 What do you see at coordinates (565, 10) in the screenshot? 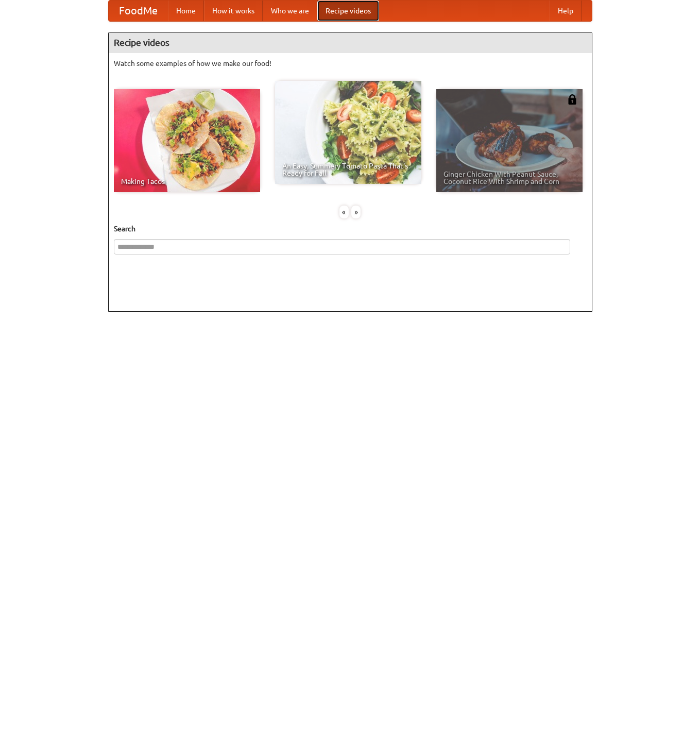
I see `a: Help` at bounding box center [565, 10].